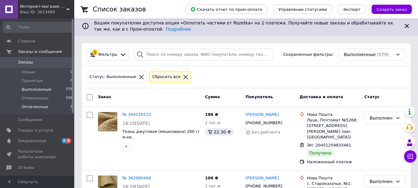 This screenshot has height=188, width=418. What do you see at coordinates (37, 154) in the screenshot?
I see `span: Показатели работы компании` at bounding box center [37, 154].